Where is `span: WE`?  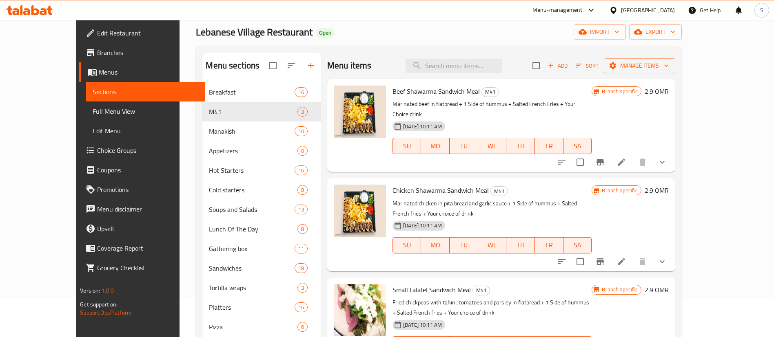
span: WE is located at coordinates (492, 146).